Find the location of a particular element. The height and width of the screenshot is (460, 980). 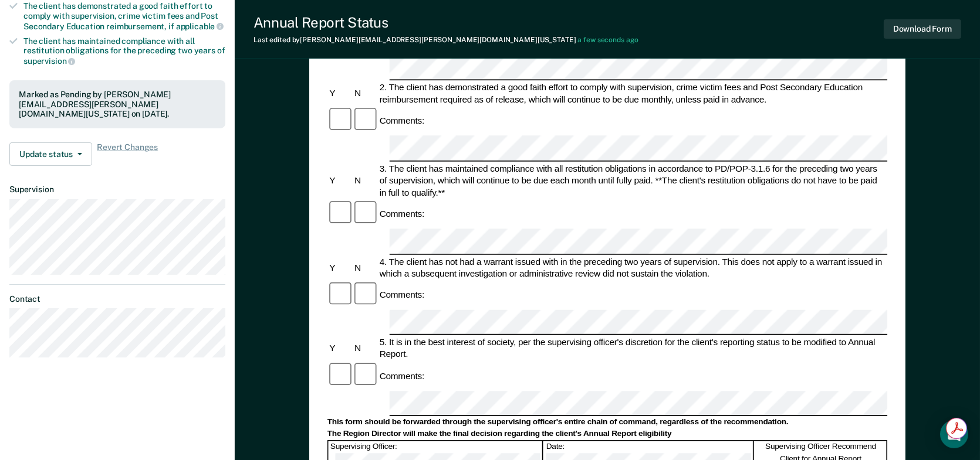

div: This form should be forwarded through the supervising officer's entire chain of command, regardle... is located at coordinates (607, 423).